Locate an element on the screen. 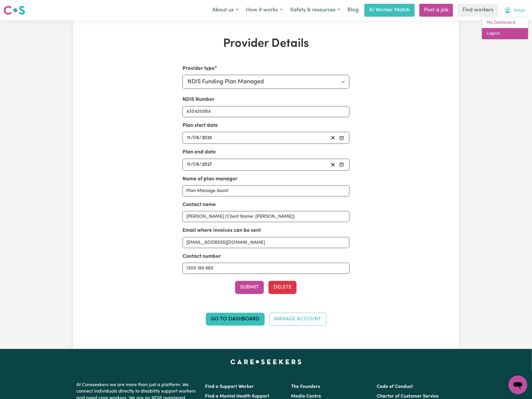  button: My Account is located at coordinates (514, 10).